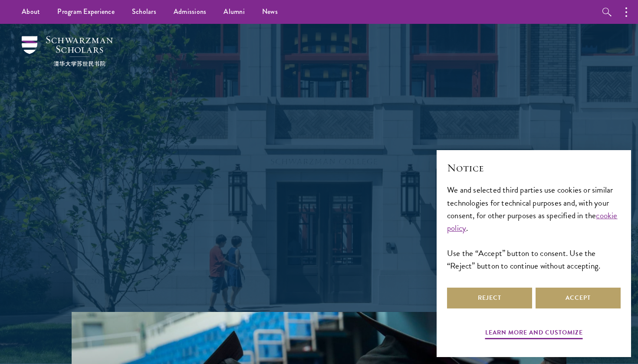 This screenshot has width=638, height=364. What do you see at coordinates (534, 227) in the screenshot?
I see `div: We and selected third parties use cookies or similar technologies for technical purposes and, wit...` at bounding box center [534, 227].